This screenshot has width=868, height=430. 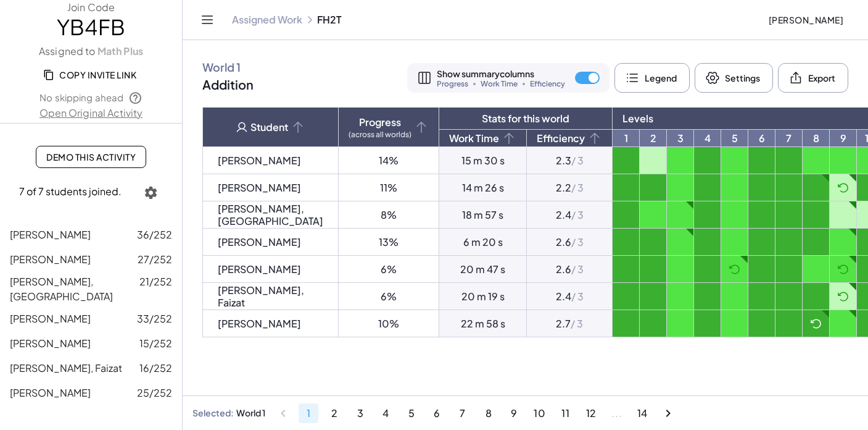 I want to click on span: 7, so click(x=463, y=412).